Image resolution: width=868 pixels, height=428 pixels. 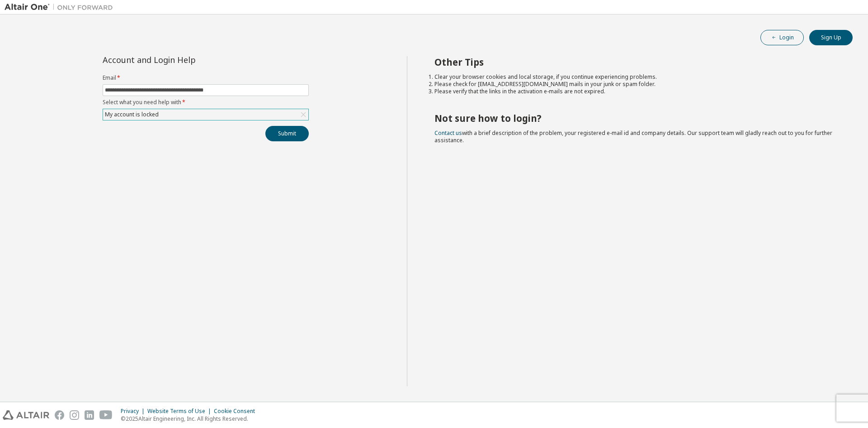 I want to click on img: linkedin.svg, so click(x=89, y=415).